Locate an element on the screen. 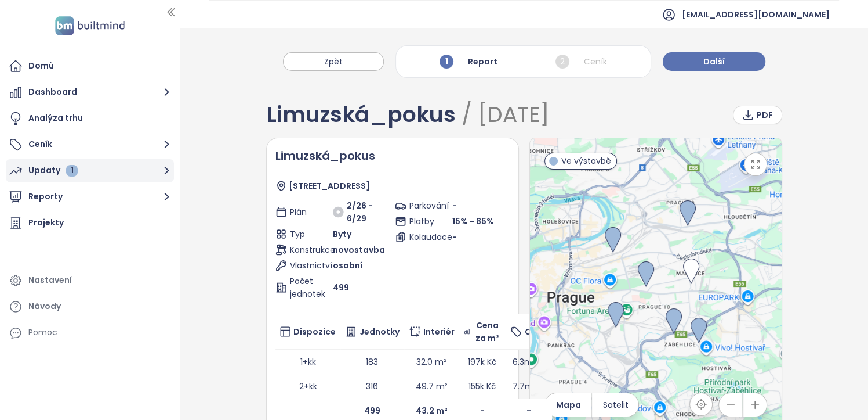 This screenshot has width=868, height=420. div: Návody is located at coordinates (44, 306).